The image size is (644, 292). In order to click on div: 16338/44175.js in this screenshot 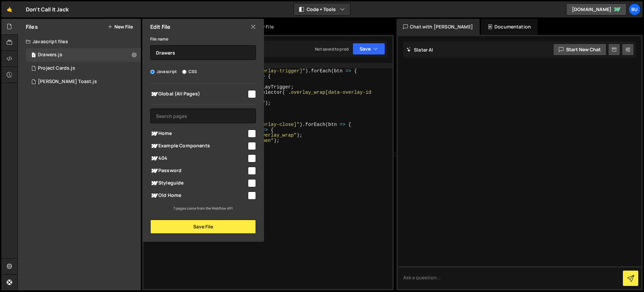, I will do `click(83, 55)`.